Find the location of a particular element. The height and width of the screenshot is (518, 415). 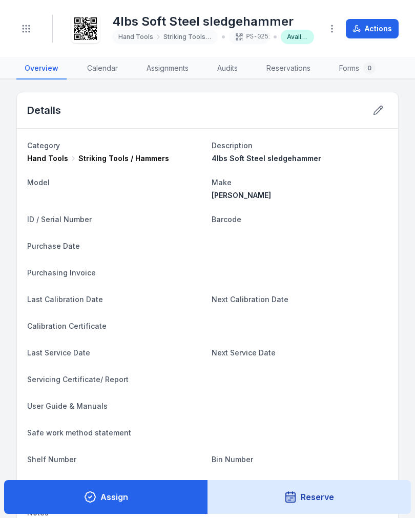

span: Purchase Date is located at coordinates (53, 246).